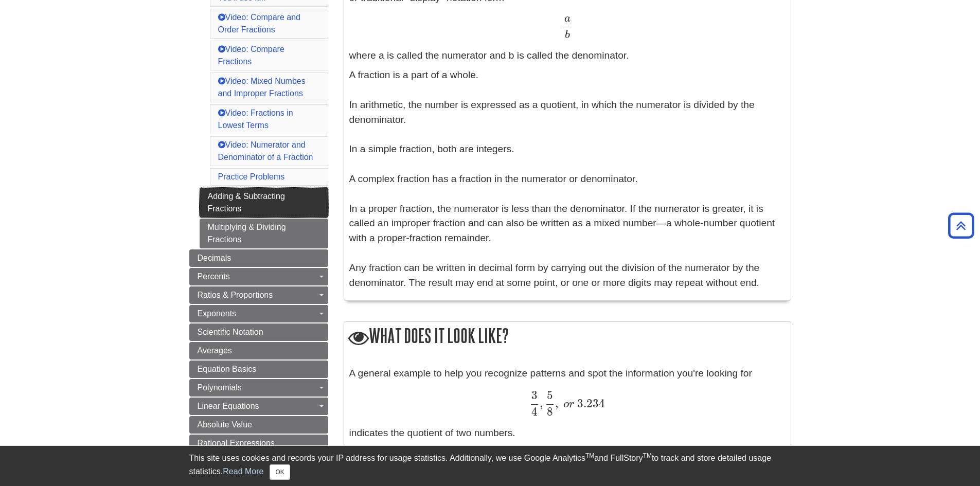  What do you see at coordinates (236, 443) in the screenshot?
I see `span: Rational Expressions` at bounding box center [236, 443].